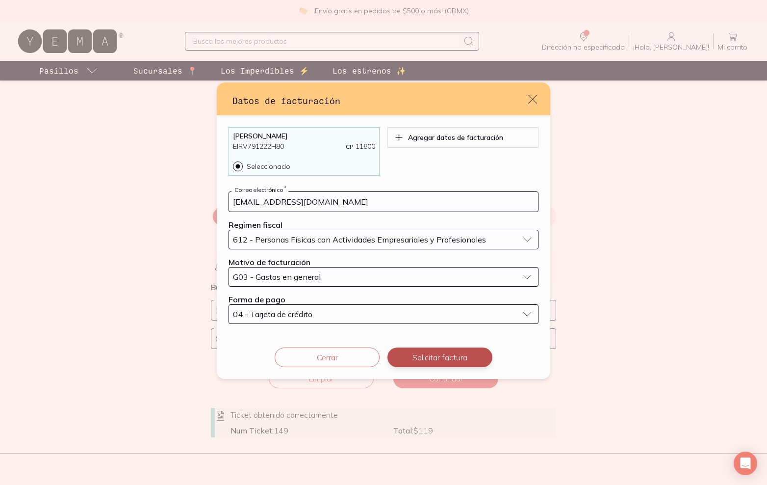 The image size is (767, 485). I want to click on p: 11800, so click(360, 146).